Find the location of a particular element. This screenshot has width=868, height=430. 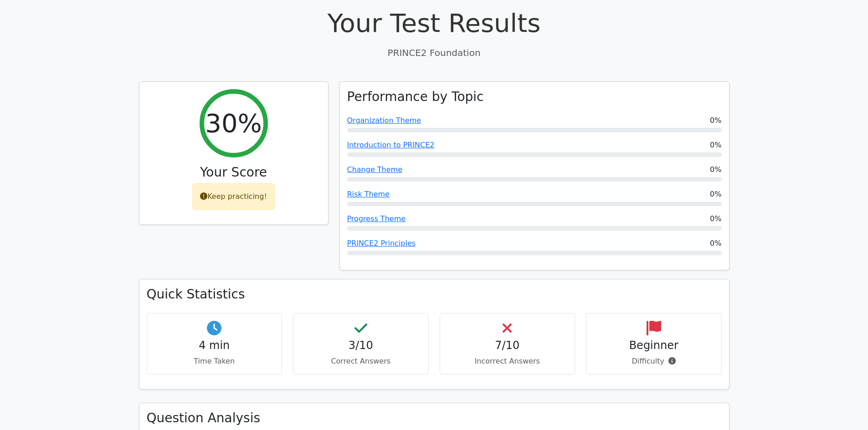

p: Correct Answers is located at coordinates (361, 361).